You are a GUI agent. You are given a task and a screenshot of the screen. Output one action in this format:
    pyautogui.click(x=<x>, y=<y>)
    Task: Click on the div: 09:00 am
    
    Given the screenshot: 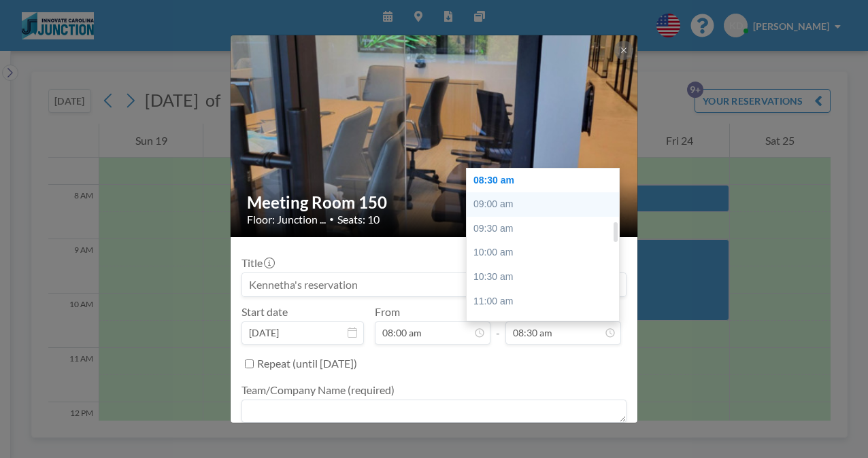 What is the action you would take?
    pyautogui.click(x=546, y=205)
    